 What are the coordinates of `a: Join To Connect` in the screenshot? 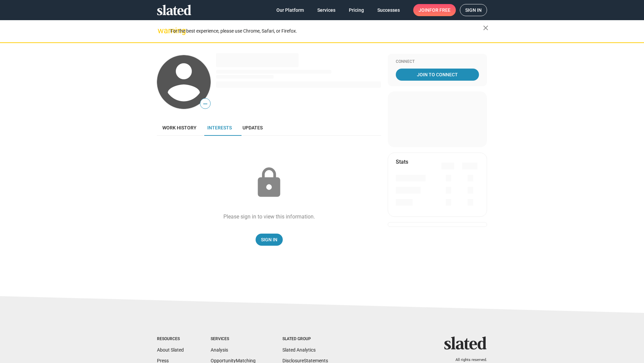 It's located at (437, 75).